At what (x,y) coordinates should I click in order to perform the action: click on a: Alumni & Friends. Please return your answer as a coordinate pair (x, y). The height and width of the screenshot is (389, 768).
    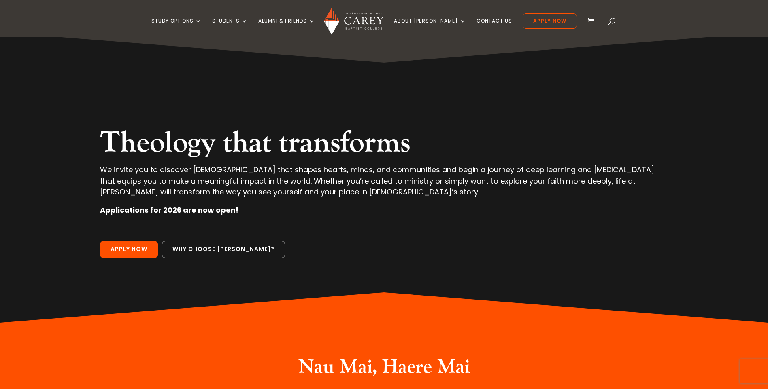
    Looking at the image, I should click on (287, 28).